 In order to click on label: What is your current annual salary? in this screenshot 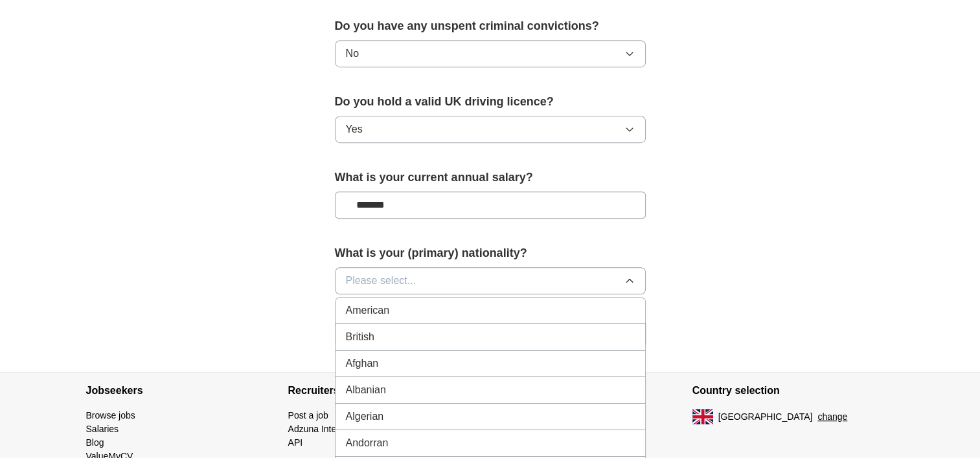, I will do `click(490, 178)`.